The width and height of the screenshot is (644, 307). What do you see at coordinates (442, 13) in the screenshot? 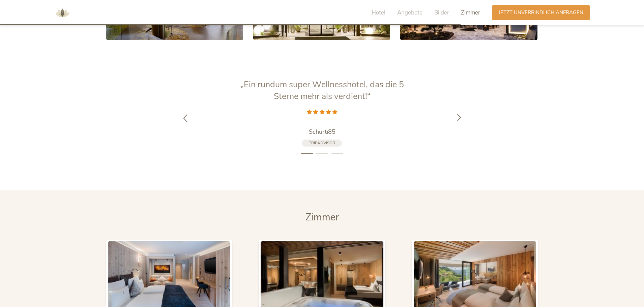
I see `span: Bilder` at bounding box center [442, 13].